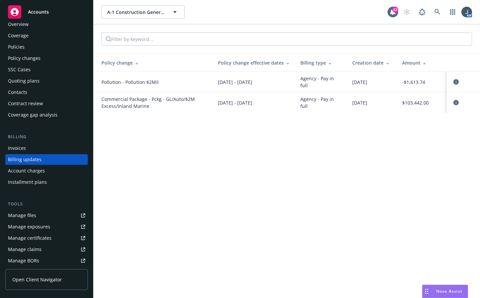  Describe the element at coordinates (18, 92) in the screenshot. I see `div: Contacts` at that location.